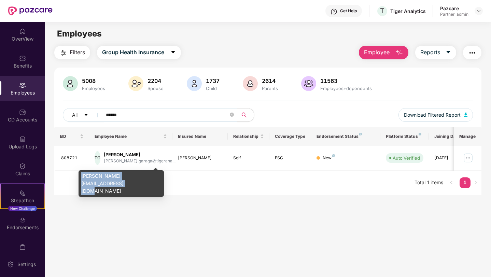 The image size is (491, 277). I want to click on img: svg+xml;base64,PHN2ZyBpZD0iSGVscC0zMngzMiIgeG1sbnM9Imh0dHA6Ly93d3cudzMub3JnLzIwMDAvc3ZnIiB3aWR0aD..., so click(334, 12).